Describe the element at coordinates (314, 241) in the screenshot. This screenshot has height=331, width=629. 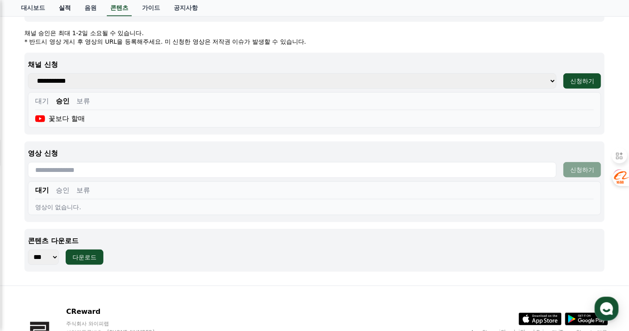
I see `p: 콘텐츠 다운로드` at that location.